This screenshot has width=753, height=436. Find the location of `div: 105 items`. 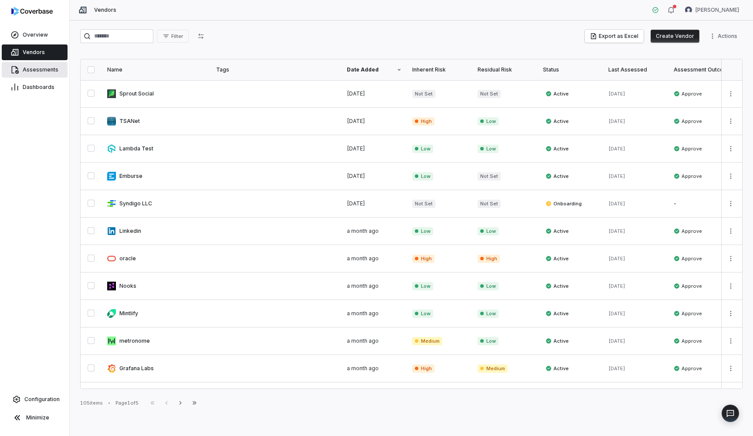

div: 105 items is located at coordinates (92, 403).